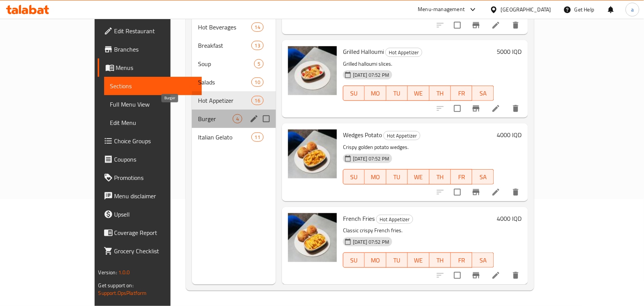 The width and height of the screenshot is (644, 306). Describe the element at coordinates (153, 104) in the screenshot. I see `a: Full Menu View` at that location.